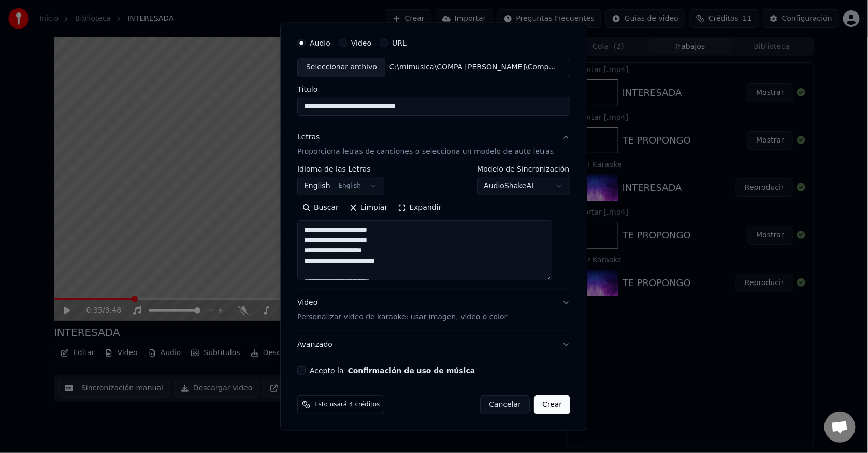 This screenshot has height=453, width=868. What do you see at coordinates (392, 370) in the screenshot?
I see `label: Acepto la` at bounding box center [392, 370].